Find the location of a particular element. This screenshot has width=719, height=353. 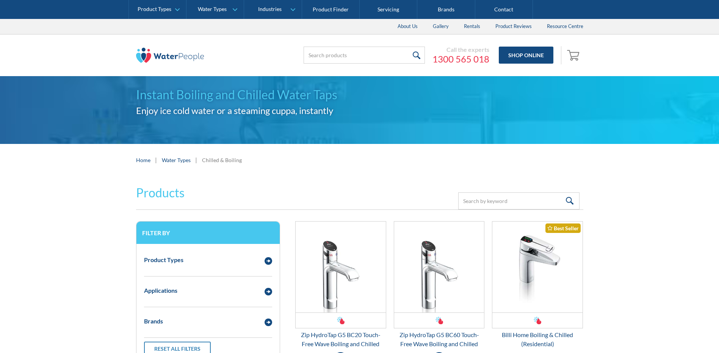

div: Call the experts is located at coordinates (461, 50).